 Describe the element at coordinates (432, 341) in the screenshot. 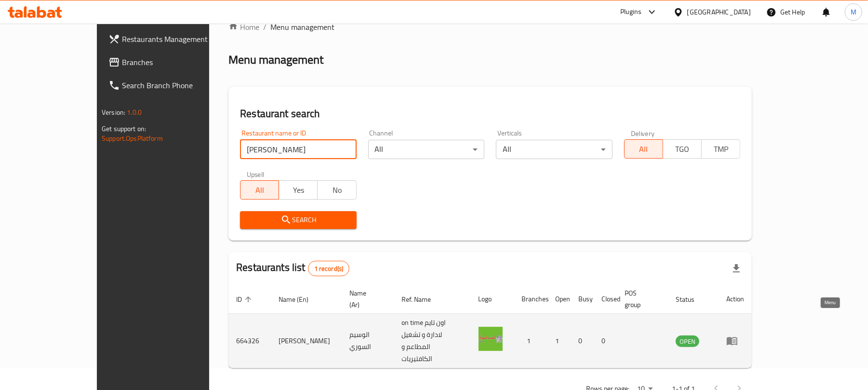

I see `td: on time اون تايم لادارة و تشغيل المطاعم و الكافتيريات` at that location.